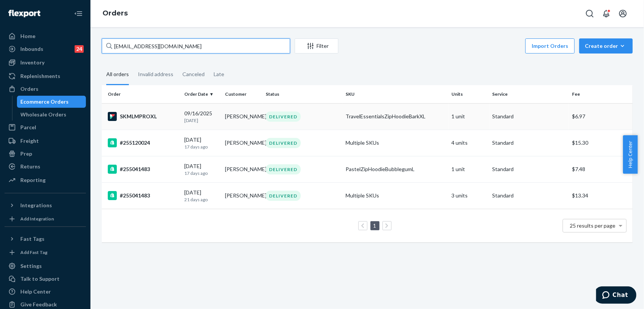 This screenshot has width=644, height=309. Describe the element at coordinates (45, 167) in the screenshot. I see `a: Returns` at that location.